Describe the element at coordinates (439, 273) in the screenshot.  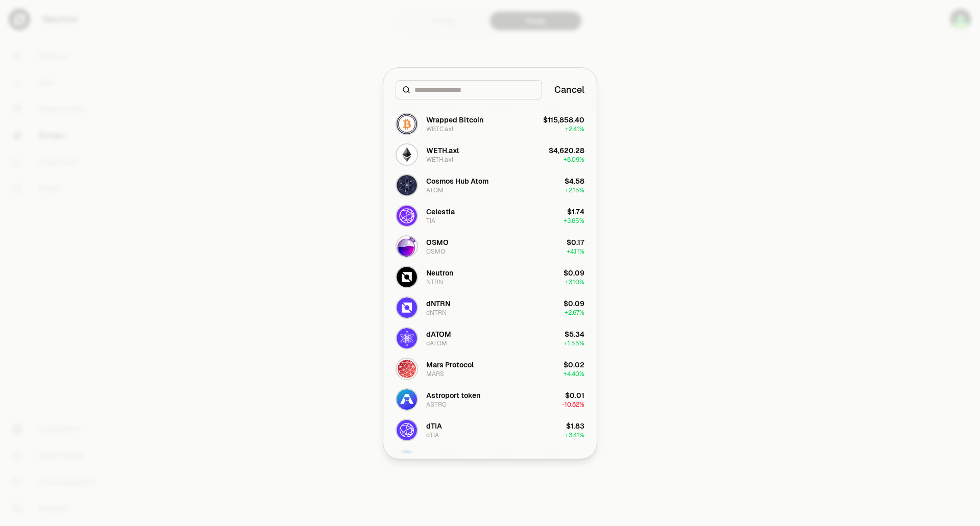
I see `div: Neutron` at that location.